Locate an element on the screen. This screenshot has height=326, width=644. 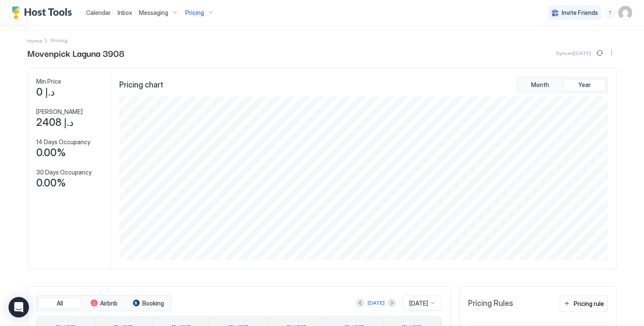
span: Inbox is located at coordinates (125, 13).